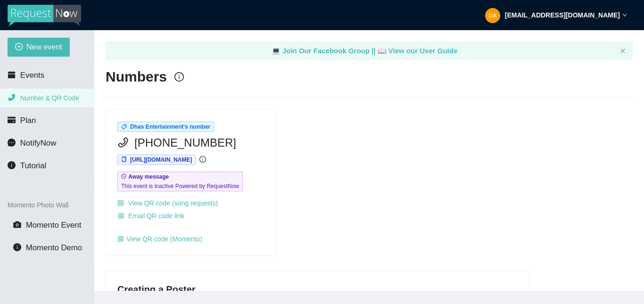 The width and height of the screenshot is (644, 304). I want to click on span: Dhas Entertainment's number, so click(170, 127).